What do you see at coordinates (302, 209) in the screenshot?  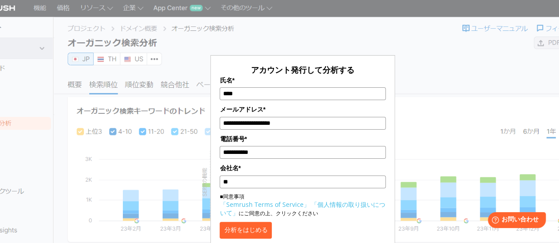 I see `a: 「個人情報の取り扱いについて」` at bounding box center [302, 209].